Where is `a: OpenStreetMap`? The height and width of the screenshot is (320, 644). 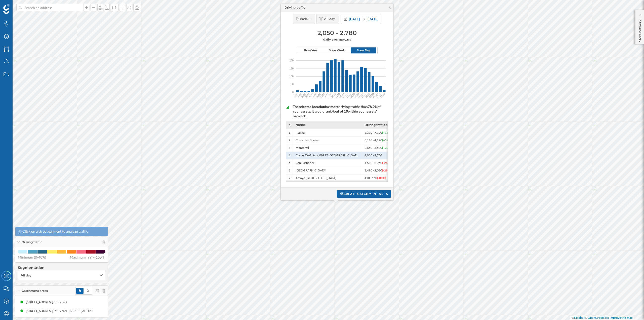 a: OpenStreetMap is located at coordinates (599, 318).